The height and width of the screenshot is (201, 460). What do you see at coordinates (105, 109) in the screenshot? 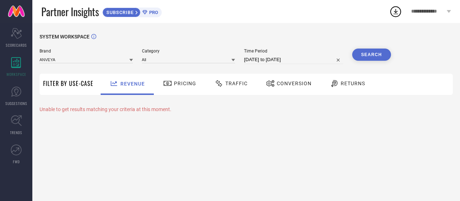
I see `span: Unable to get results matching your criteria at this moment.` at bounding box center [105, 109].